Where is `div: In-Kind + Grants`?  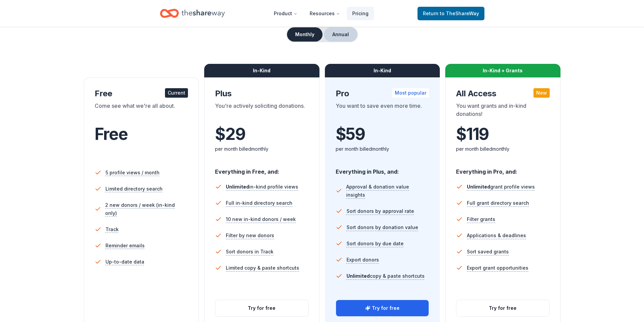
div: In-Kind + Grants is located at coordinates (503, 71).